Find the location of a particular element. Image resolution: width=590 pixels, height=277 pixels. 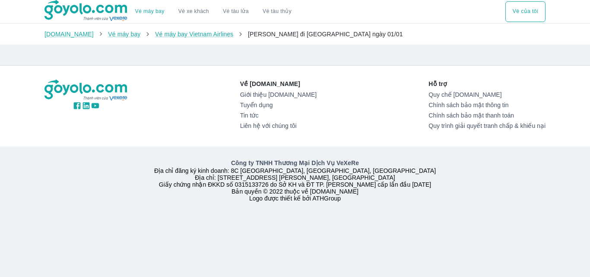

a: Quy trình giải quyết tranh chấp & khiếu nại is located at coordinates (487, 126).